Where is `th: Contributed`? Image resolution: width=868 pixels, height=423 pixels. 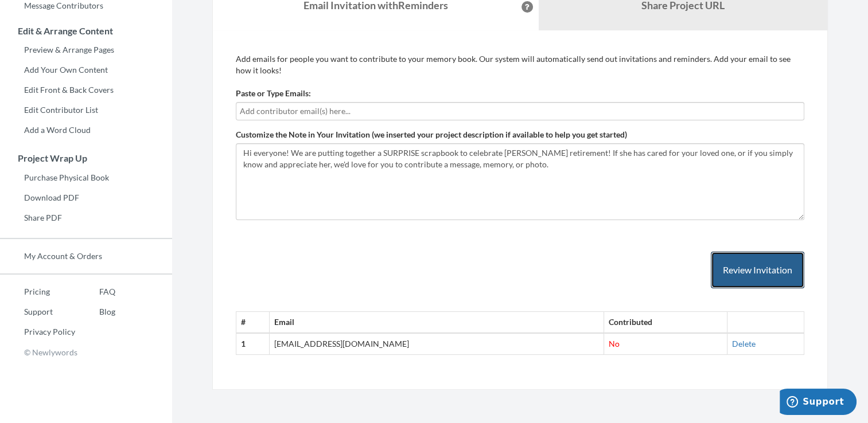 th: Contributed is located at coordinates (665, 322).